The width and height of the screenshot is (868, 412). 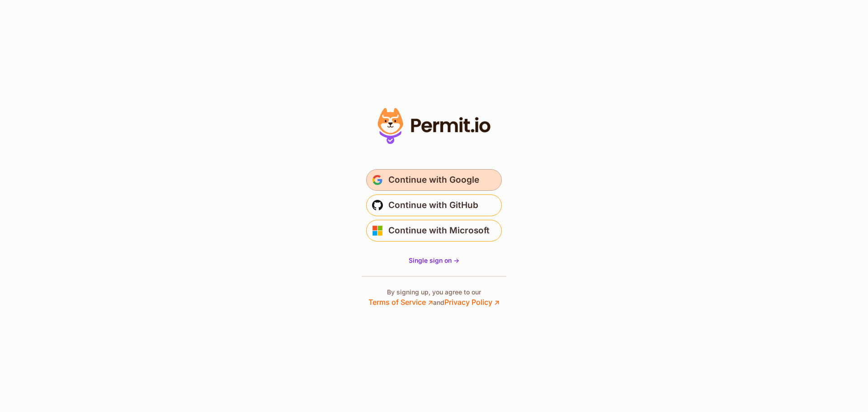 I want to click on a: Terms of Service ↗, so click(x=401, y=302).